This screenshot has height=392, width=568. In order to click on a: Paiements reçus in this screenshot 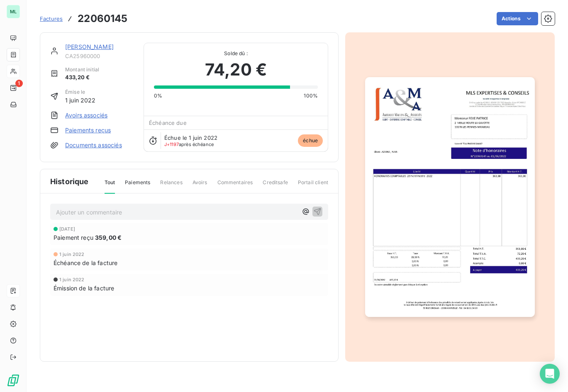, I will do `click(88, 130)`.